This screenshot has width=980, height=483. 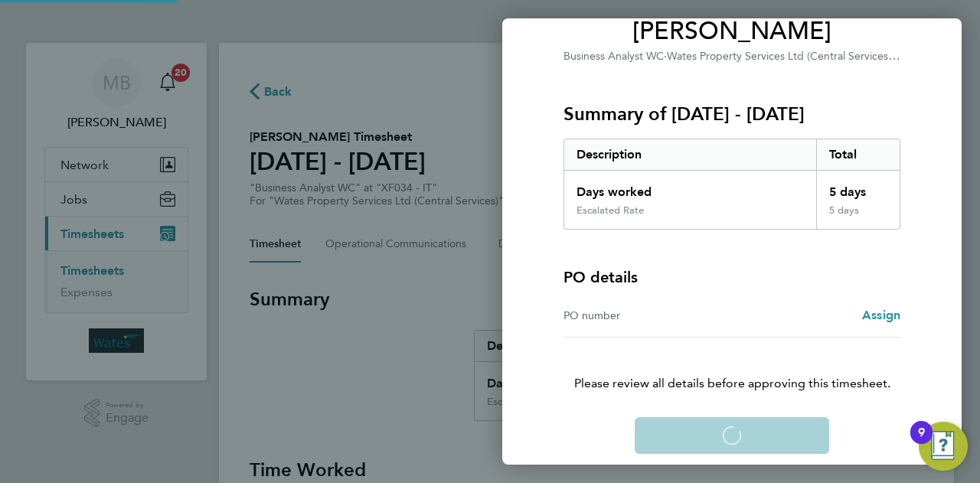 What do you see at coordinates (732, 184) in the screenshot?
I see `div: Summary of 20 - 26 Sep 2025` at bounding box center [732, 184].